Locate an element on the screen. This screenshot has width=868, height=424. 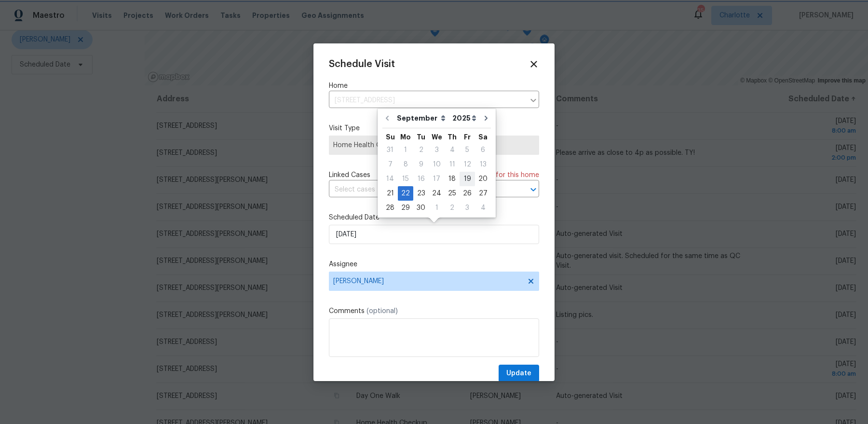
button: Go to next month is located at coordinates (486, 118).